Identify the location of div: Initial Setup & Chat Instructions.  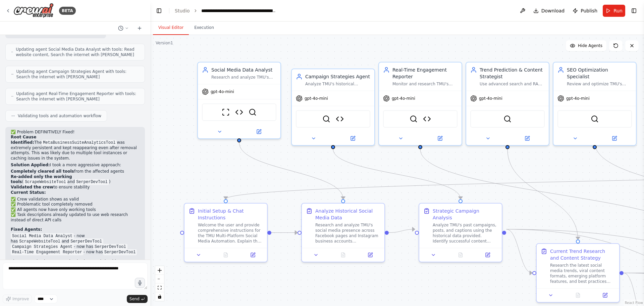
(230, 214).